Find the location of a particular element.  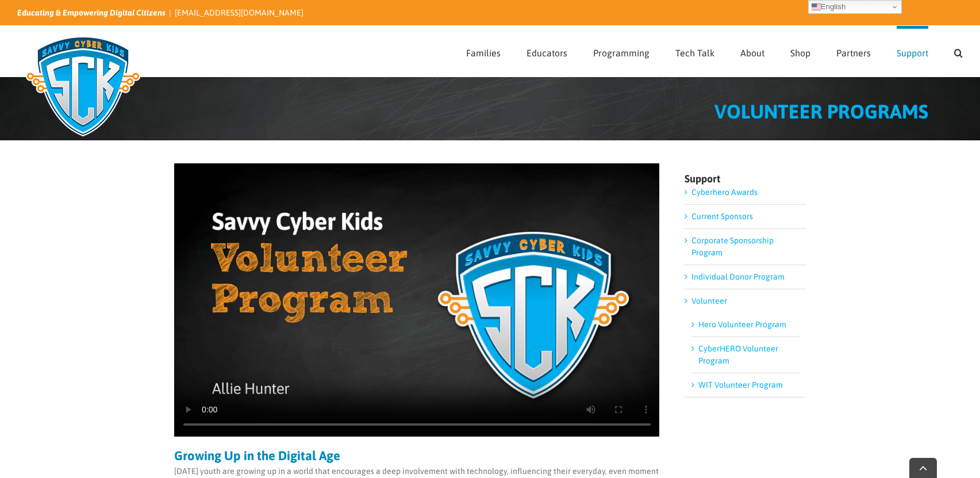

span: About is located at coordinates (752, 53).